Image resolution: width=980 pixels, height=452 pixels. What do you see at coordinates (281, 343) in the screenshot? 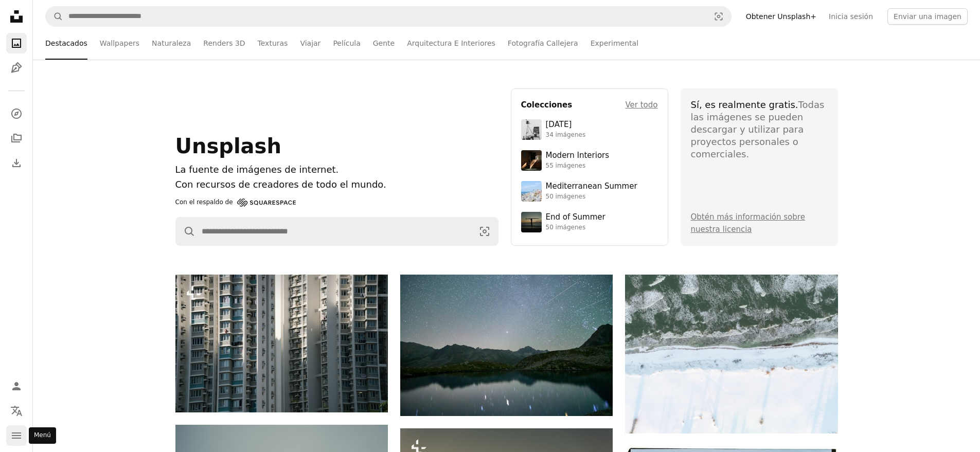
I see `a: Altos edificios de apartamentos con muchas ventanas y balcones.` at bounding box center [281, 343].